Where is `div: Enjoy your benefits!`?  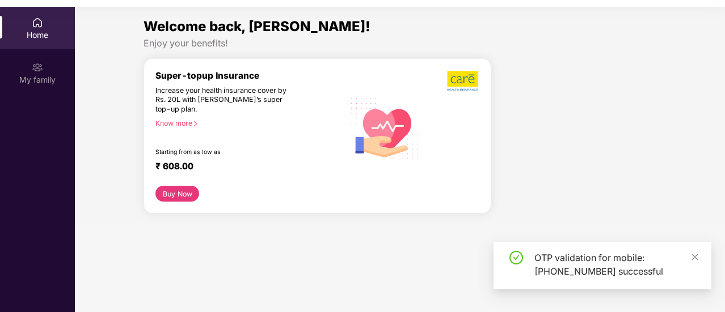
div: Enjoy your benefits! is located at coordinates (400, 43).